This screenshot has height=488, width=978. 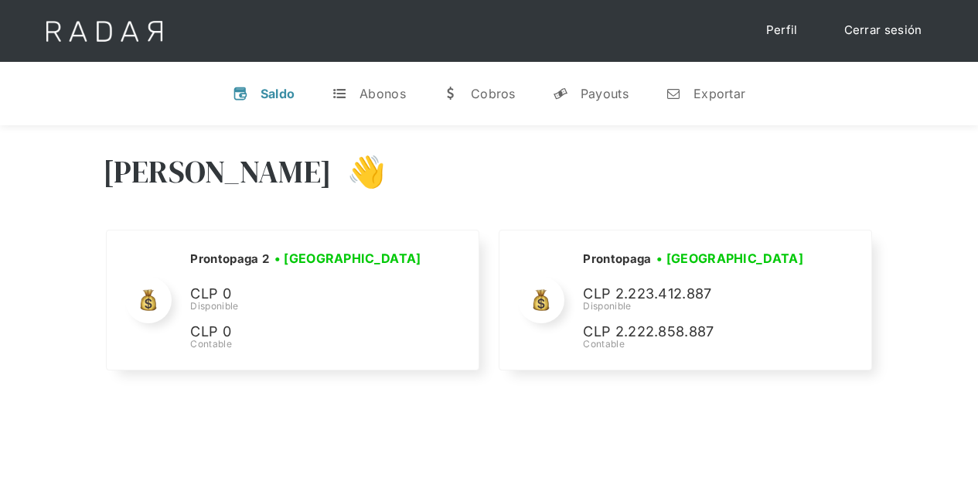 I want to click on div: w, so click(x=451, y=94).